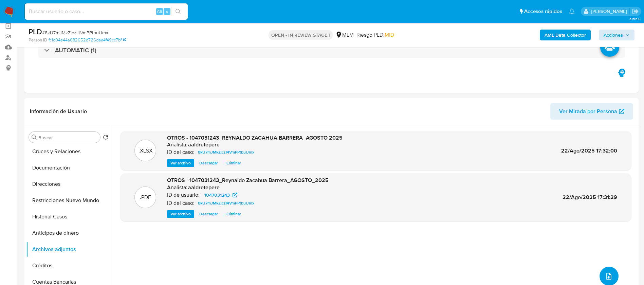  I want to click on p: .PDF, so click(145, 197).